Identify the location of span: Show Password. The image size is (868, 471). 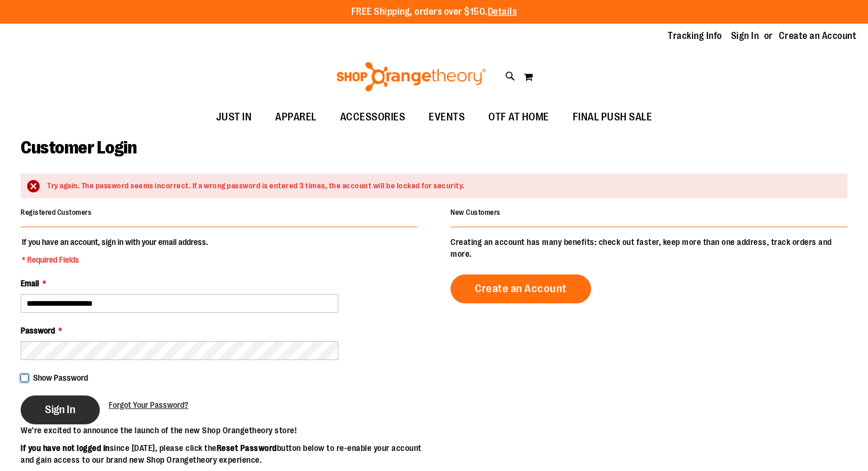
(60, 378).